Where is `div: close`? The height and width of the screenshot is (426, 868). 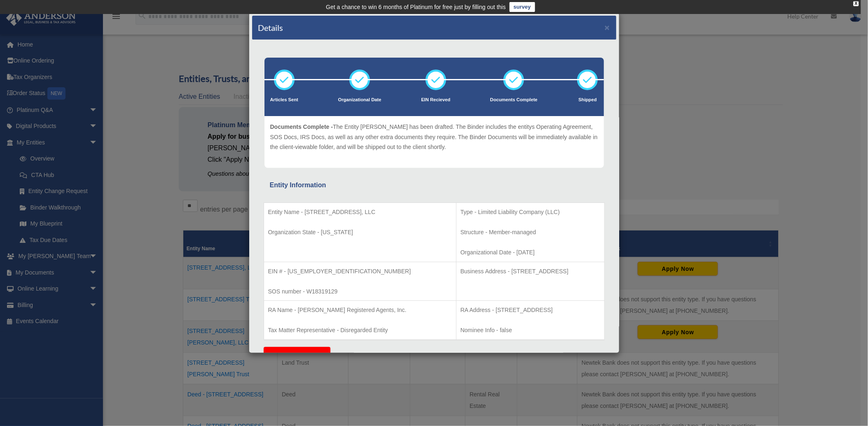 div: close is located at coordinates (856, 3).